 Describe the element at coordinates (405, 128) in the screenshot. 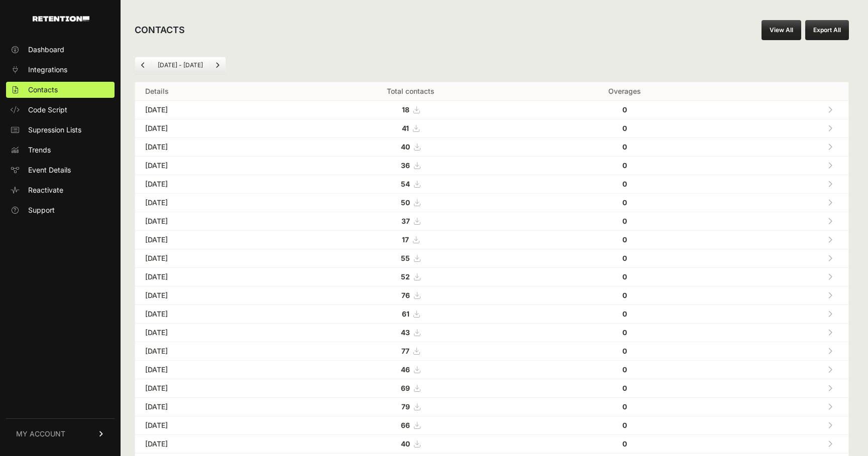

I see `strong: 41` at that location.